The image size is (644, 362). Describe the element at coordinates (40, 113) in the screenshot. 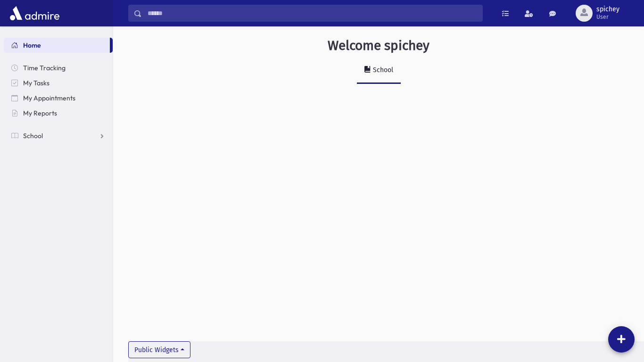

I see `span: My Reports` at that location.